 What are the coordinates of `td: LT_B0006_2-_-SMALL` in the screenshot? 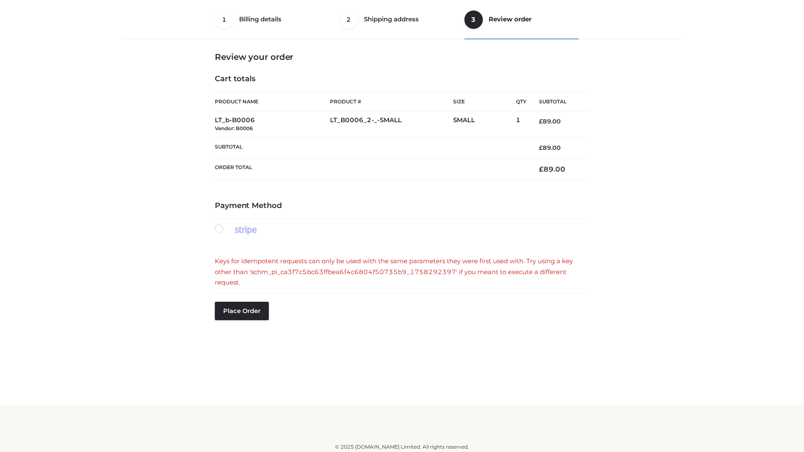 It's located at (392, 124).